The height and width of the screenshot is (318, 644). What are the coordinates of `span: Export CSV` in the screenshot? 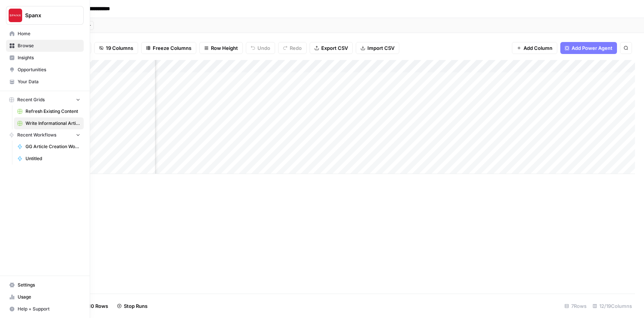 It's located at (334, 48).